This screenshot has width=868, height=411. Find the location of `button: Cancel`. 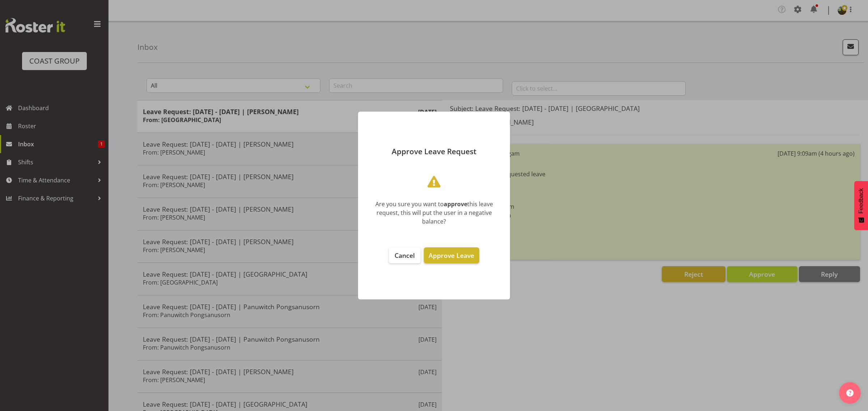

button: Cancel is located at coordinates (404, 255).